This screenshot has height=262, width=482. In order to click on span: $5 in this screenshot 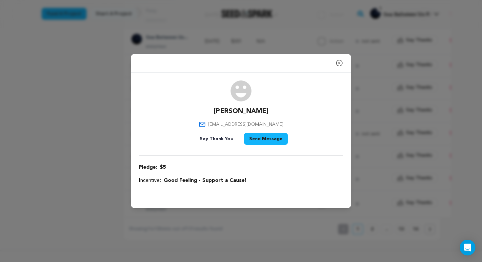, I will do `click(163, 167)`.